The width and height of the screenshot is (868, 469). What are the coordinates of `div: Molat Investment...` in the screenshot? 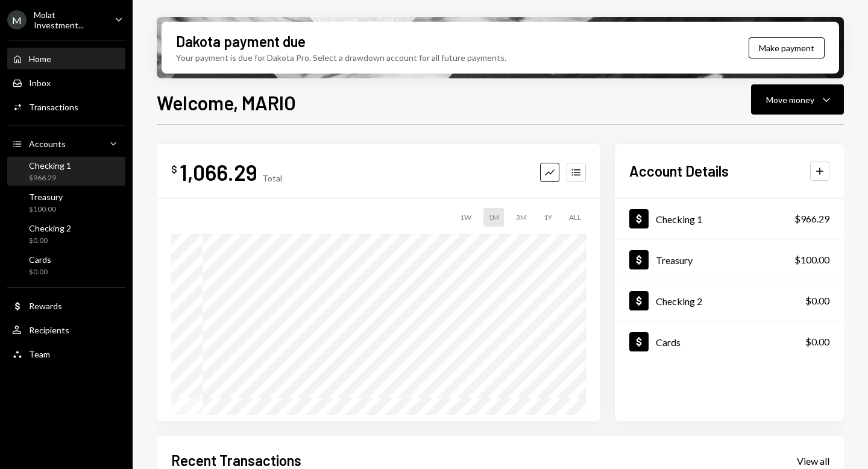 It's located at (69, 20).